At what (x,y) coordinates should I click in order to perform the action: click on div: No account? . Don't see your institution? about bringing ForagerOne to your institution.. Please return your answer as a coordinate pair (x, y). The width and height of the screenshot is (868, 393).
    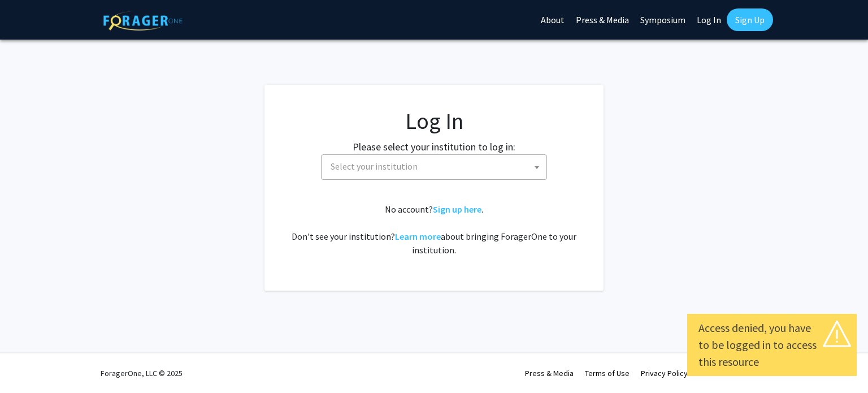
    Looking at the image, I should click on (434, 229).